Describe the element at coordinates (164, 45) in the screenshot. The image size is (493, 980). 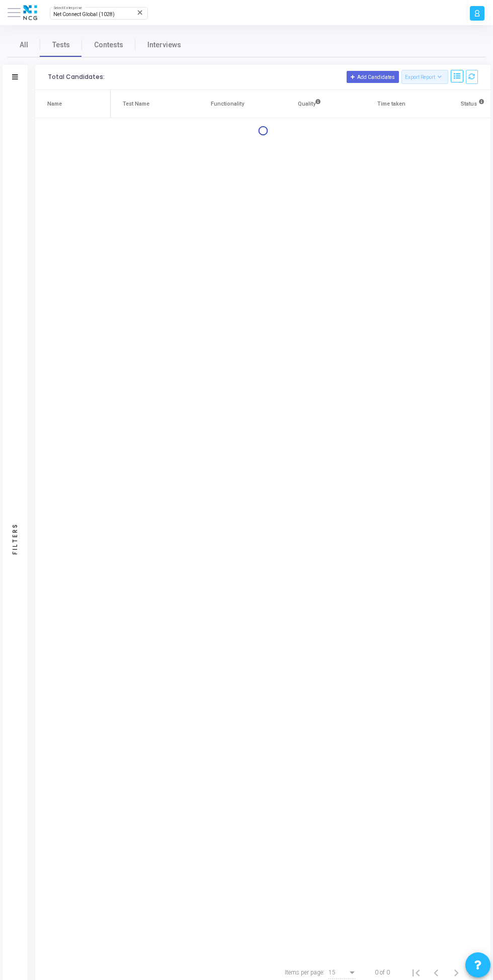
I see `span: Interviews` at that location.